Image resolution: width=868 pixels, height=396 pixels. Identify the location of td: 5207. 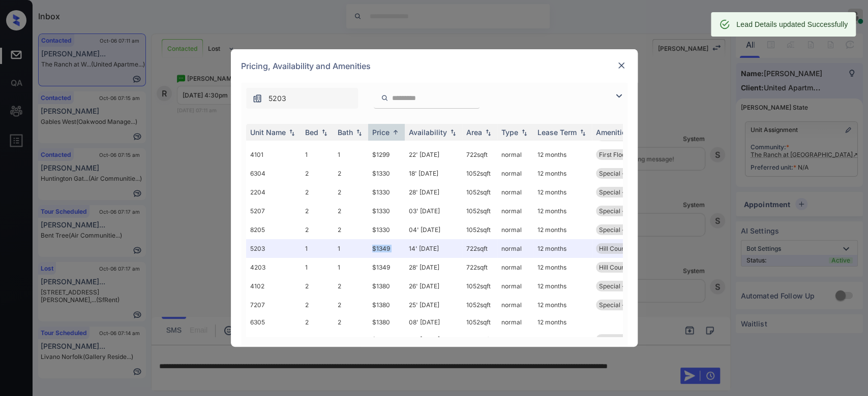
(274, 211).